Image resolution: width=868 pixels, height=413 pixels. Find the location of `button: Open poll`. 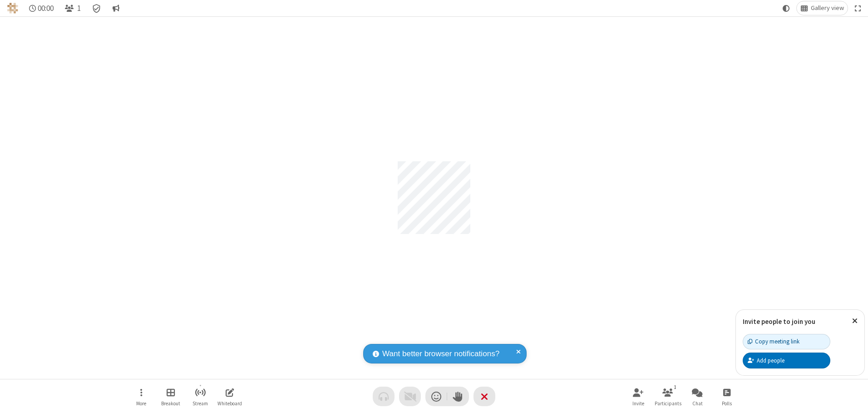

button: Open poll is located at coordinates (727, 396).